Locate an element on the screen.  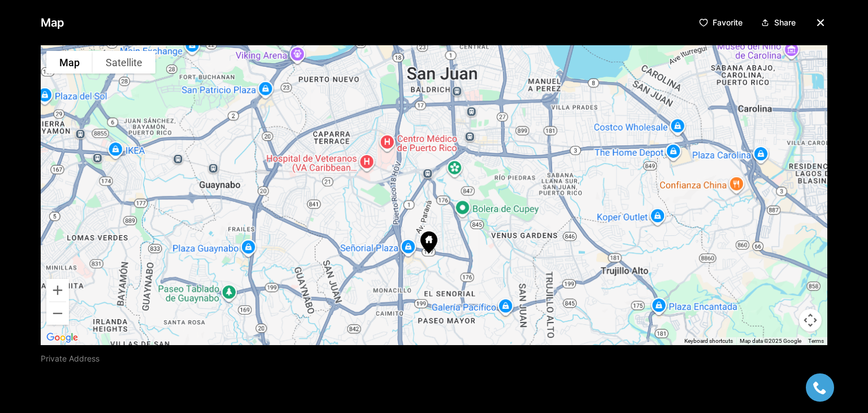
a: Open this area in Google Maps (opens a new window) is located at coordinates (62, 337).